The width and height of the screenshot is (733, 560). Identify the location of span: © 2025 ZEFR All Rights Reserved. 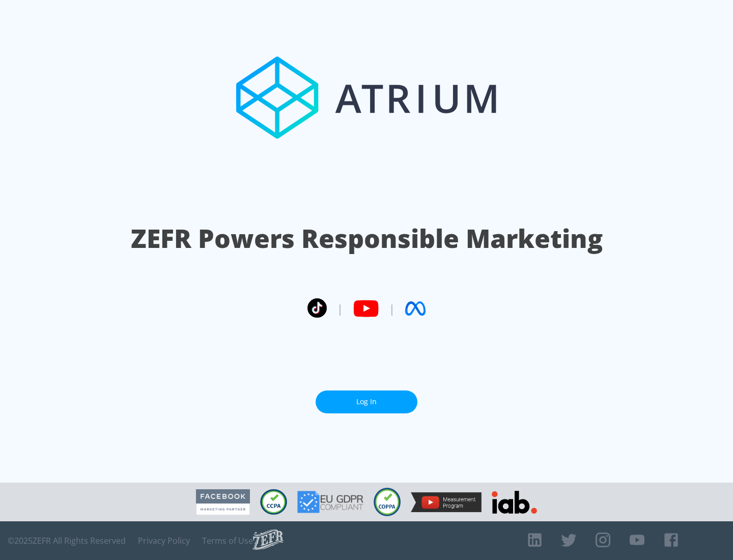
(66, 541).